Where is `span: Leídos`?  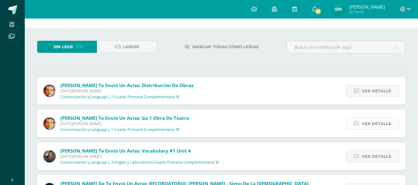
span: Leídos is located at coordinates (131, 47).